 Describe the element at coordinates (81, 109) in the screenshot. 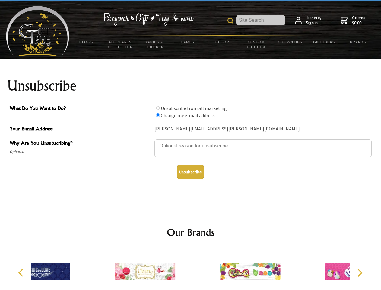

I see `span: What Do You Want to Do?` at that location.